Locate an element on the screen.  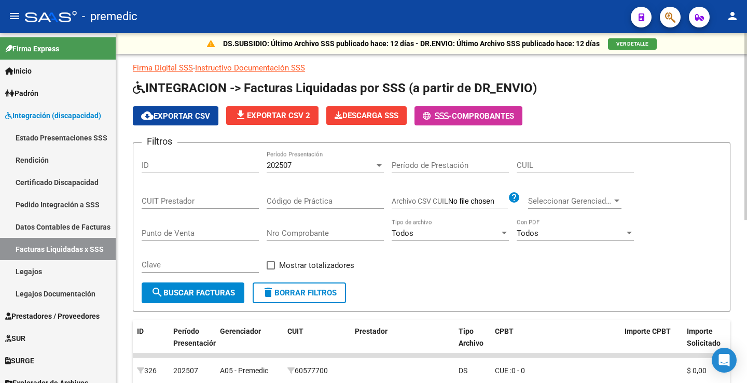
span: CPBT is located at coordinates (504, 332).